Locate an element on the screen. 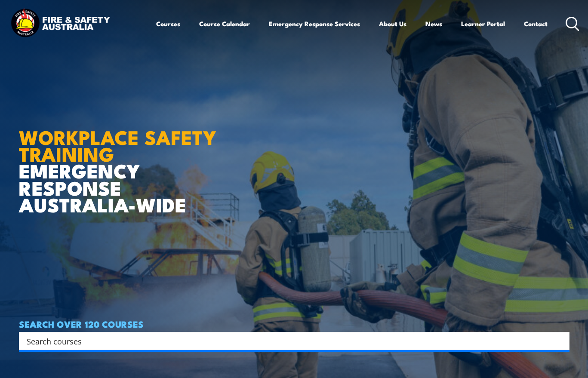  h1: EMERGENCY RESPONSE AUSTRALIA-WIDE is located at coordinates (124, 159).